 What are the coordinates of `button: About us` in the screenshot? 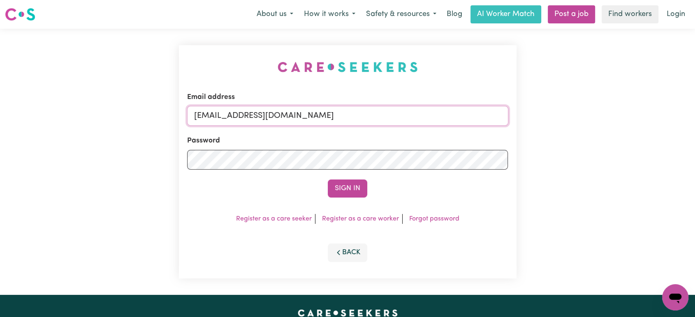 It's located at (275, 14).